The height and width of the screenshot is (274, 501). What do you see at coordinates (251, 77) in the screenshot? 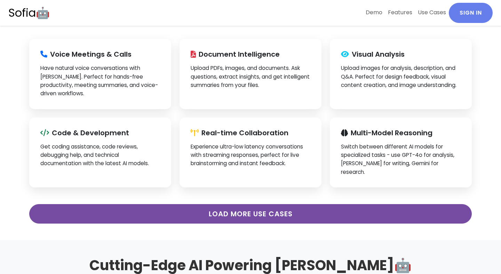
I see `p: Upload PDFs, images, and documents. Ask questions, extract insights, and get intelligent summarie...` at bounding box center [251, 77].